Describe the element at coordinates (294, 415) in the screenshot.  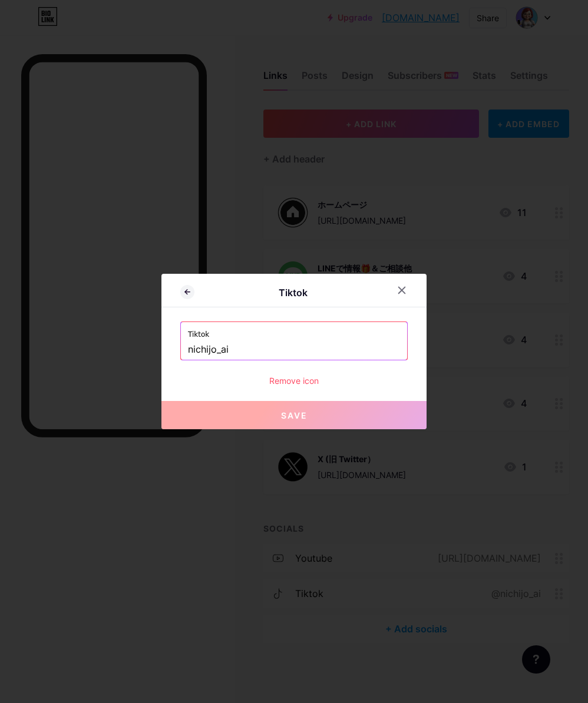
I see `button: Save` at that location.